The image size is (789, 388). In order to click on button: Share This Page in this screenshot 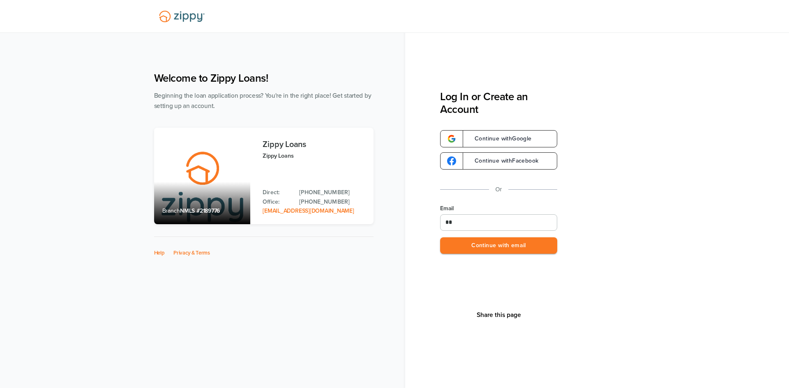, I will do `click(499, 315)`.